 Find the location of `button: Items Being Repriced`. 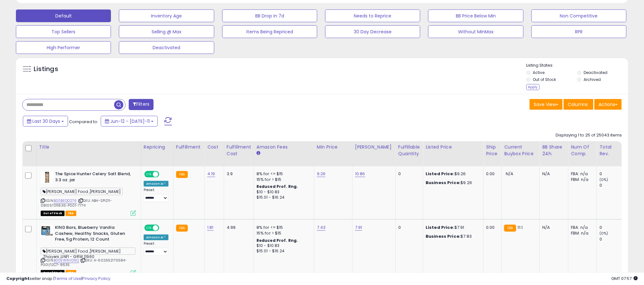

button: Items Being Repriced is located at coordinates (270, 32).